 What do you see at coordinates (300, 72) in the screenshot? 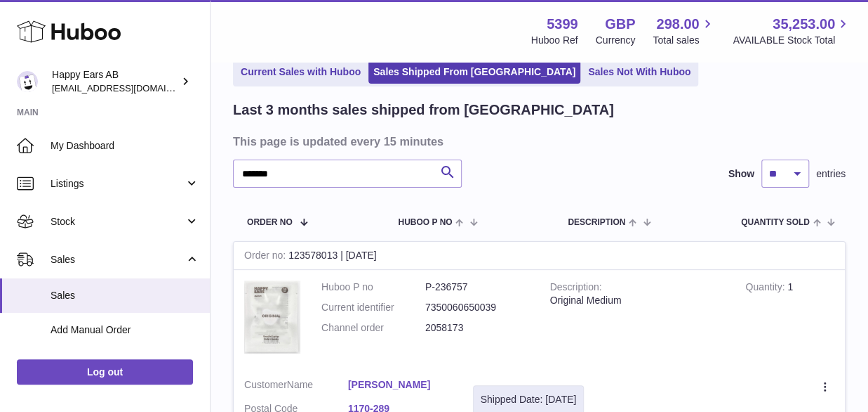
I see `a: Current Sales with Huboo` at bounding box center [300, 72].